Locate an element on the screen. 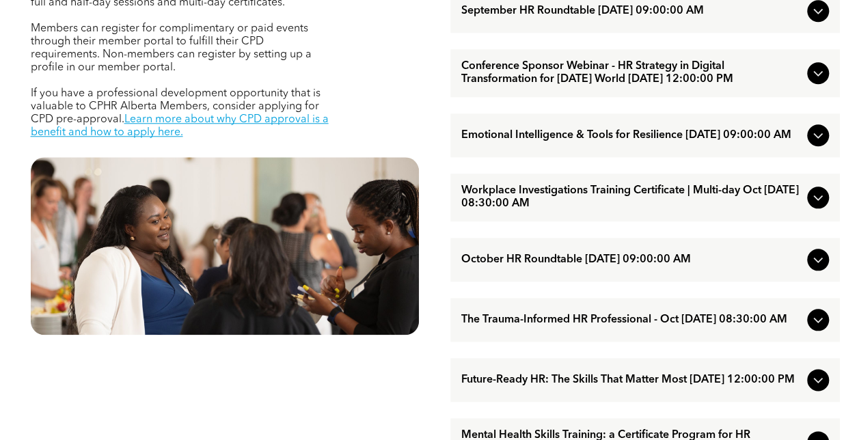  span: Members can register for complimentary or paid events through their member portal to fulfill thei... is located at coordinates (171, 48).